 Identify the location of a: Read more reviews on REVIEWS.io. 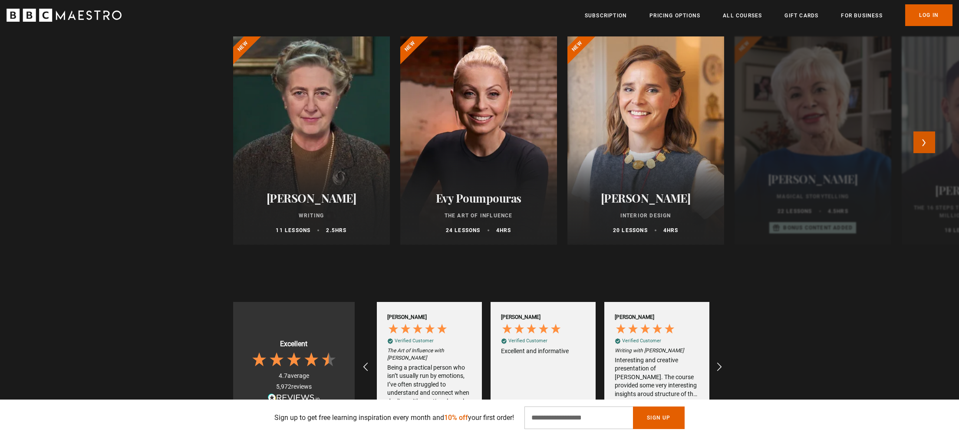
(294, 399).